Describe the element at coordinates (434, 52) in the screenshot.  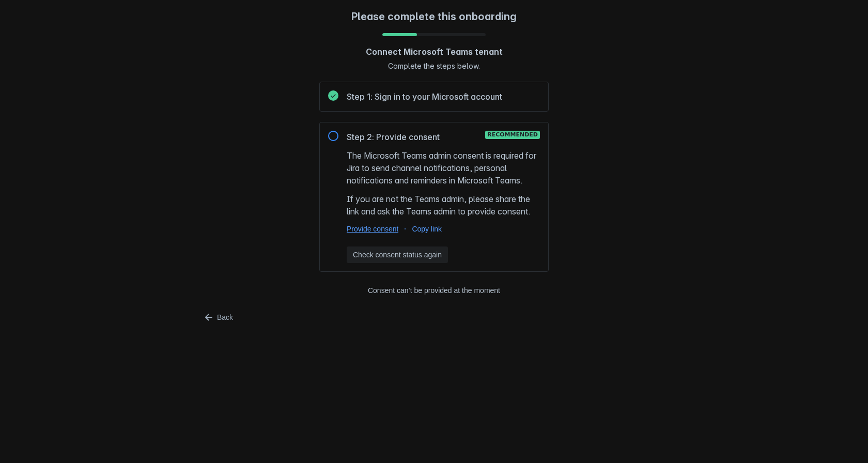
I see `h4: Connect Microsoft Teams tenant` at that location.